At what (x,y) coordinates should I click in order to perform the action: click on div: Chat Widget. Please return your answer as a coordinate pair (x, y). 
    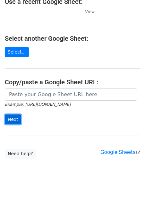
    Looking at the image, I should click on (129, 195).